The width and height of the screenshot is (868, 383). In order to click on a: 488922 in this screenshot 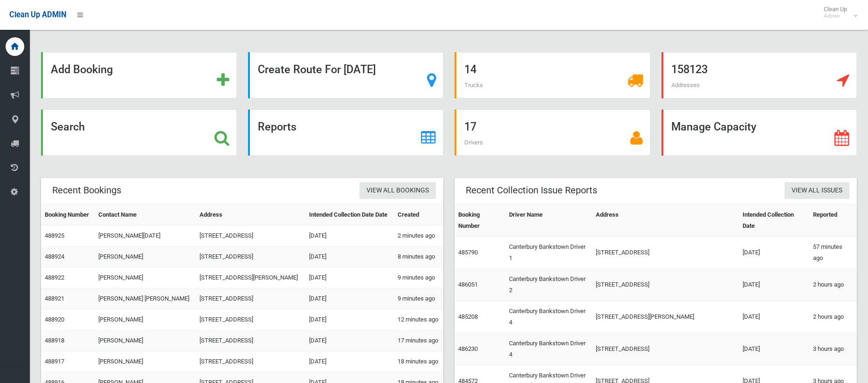, I will do `click(54, 277)`.